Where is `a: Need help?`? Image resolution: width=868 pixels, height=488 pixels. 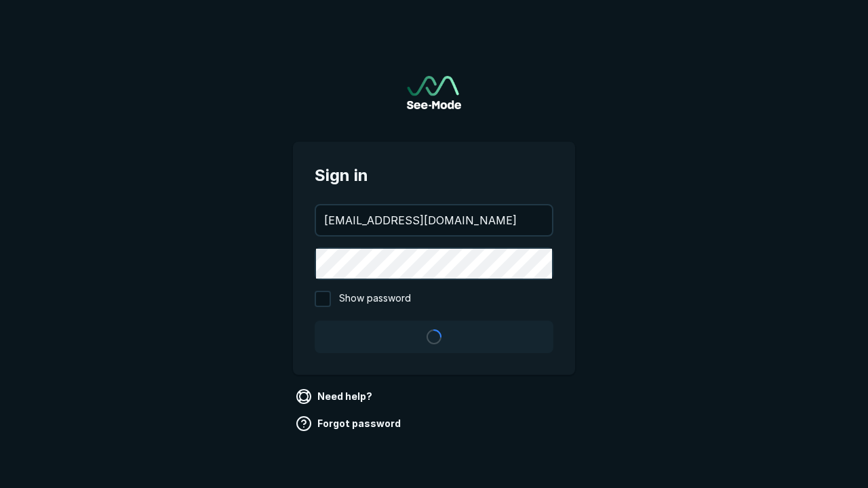 a: Need help? is located at coordinates (335, 396).